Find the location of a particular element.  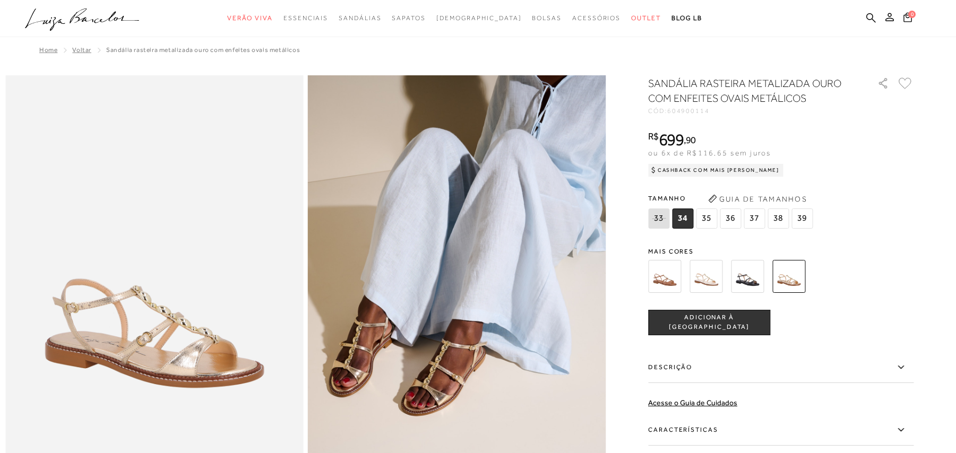

img: SANDÁLIA RASTEIRA METALIZADA OURO COM ENFEITES OVAIS METÁLICOS is located at coordinates (788, 276).